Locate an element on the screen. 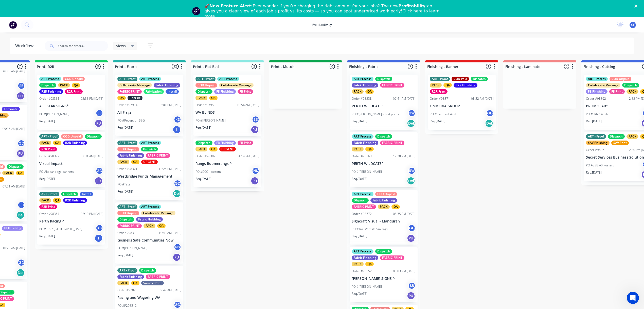 The image size is (644, 309). p: Vizual Impact is located at coordinates (71, 163).